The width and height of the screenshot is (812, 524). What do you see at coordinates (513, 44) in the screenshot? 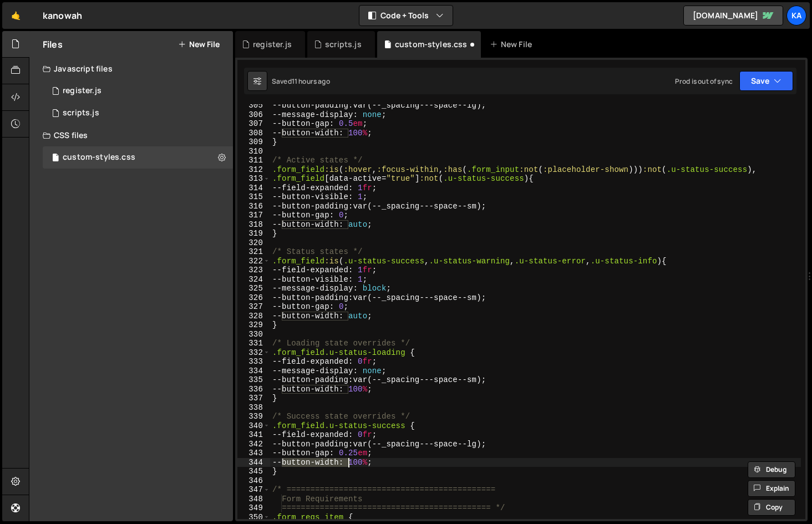
I see `div: New File` at bounding box center [513, 44].